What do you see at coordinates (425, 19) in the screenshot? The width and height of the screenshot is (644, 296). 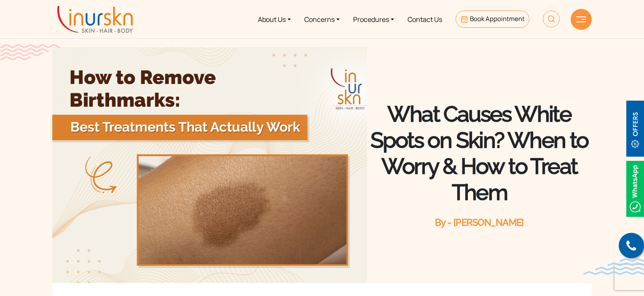 I see `a: Contact Us` at bounding box center [425, 19].